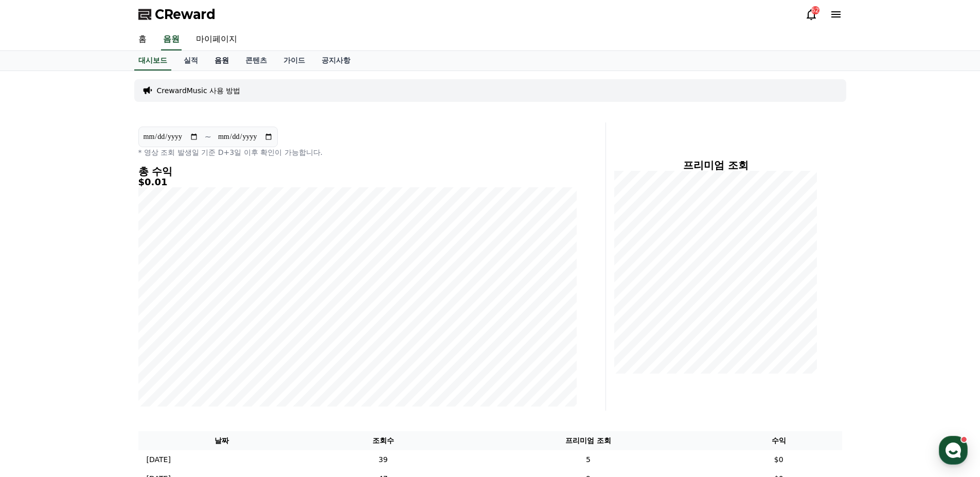 The height and width of the screenshot is (477, 980). I want to click on th: 수익, so click(779, 441).